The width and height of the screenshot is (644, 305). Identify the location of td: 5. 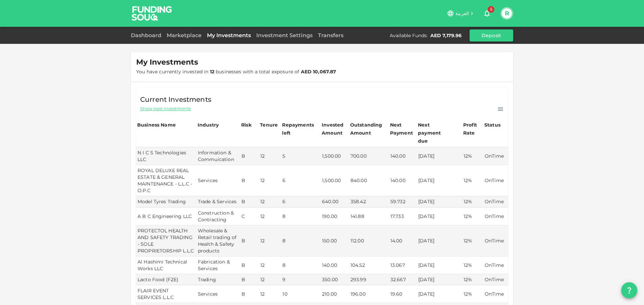
(301, 156).